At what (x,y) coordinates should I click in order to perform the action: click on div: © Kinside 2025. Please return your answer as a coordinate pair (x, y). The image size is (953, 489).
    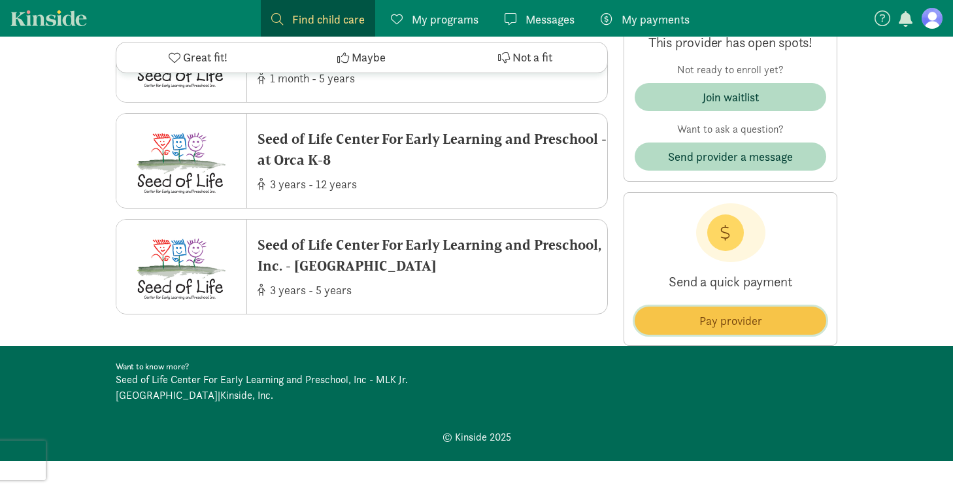
    Looking at the image, I should click on (476, 437).